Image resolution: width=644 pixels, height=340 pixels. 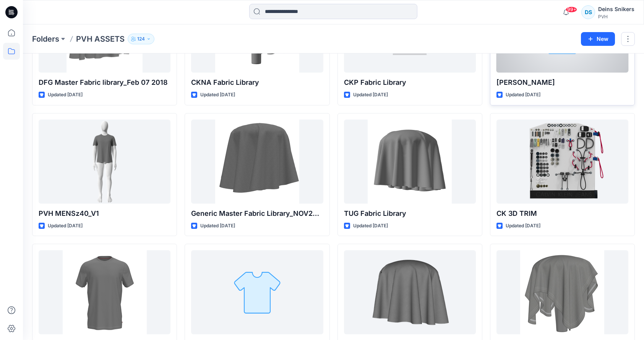 What do you see at coordinates (104, 293) in the screenshot?
I see `a: CKU-TUG_Avatars` at bounding box center [104, 293].